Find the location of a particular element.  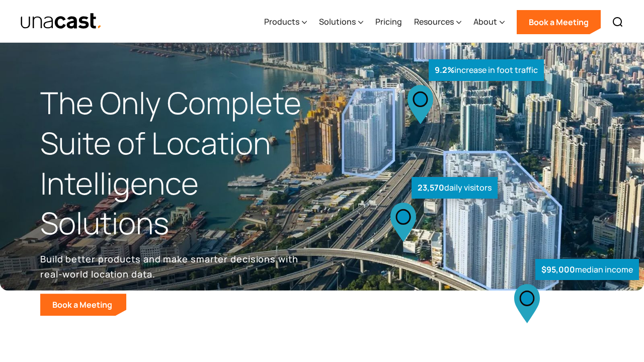

div: increase in foot traffic is located at coordinates (486, 70).